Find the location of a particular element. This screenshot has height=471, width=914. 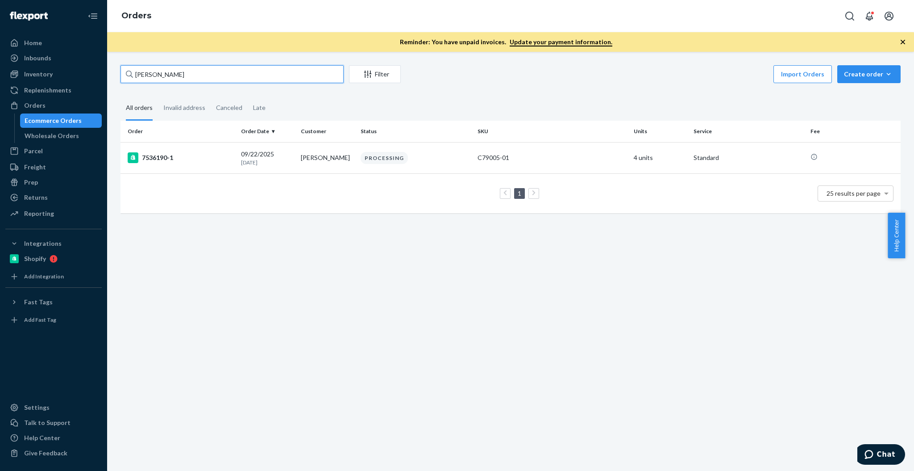

div: C79005-01 is located at coordinates (552, 158).